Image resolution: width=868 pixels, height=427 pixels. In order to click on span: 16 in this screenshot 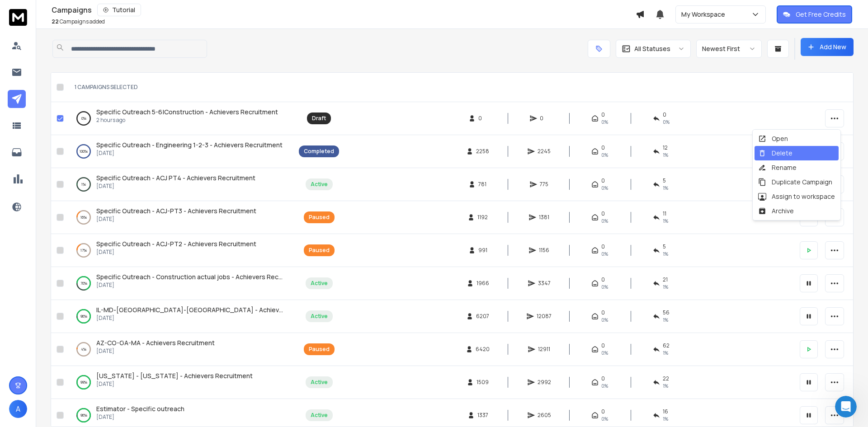, I will do `click(665, 412)`.